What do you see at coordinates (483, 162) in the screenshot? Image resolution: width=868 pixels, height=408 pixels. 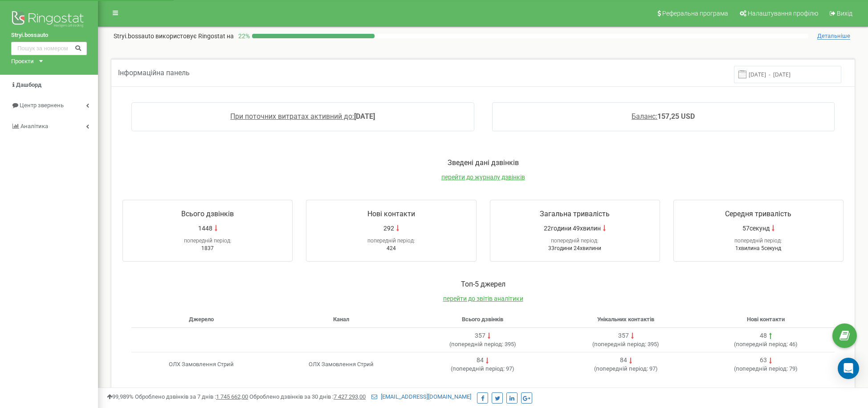 I see `span: Зведені дані дзвінків` at bounding box center [483, 162].